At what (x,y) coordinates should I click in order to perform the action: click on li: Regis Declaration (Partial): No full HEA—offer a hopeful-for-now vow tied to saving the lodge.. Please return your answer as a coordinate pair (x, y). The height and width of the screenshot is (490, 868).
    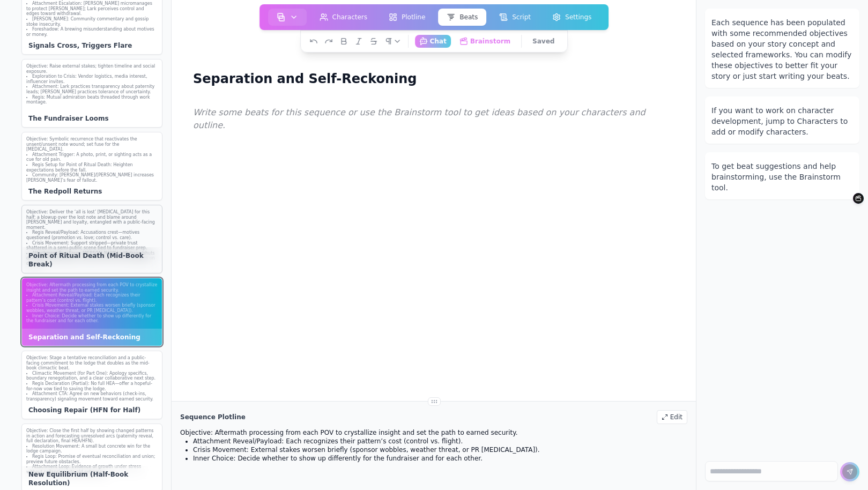
    Looking at the image, I should click on (92, 386).